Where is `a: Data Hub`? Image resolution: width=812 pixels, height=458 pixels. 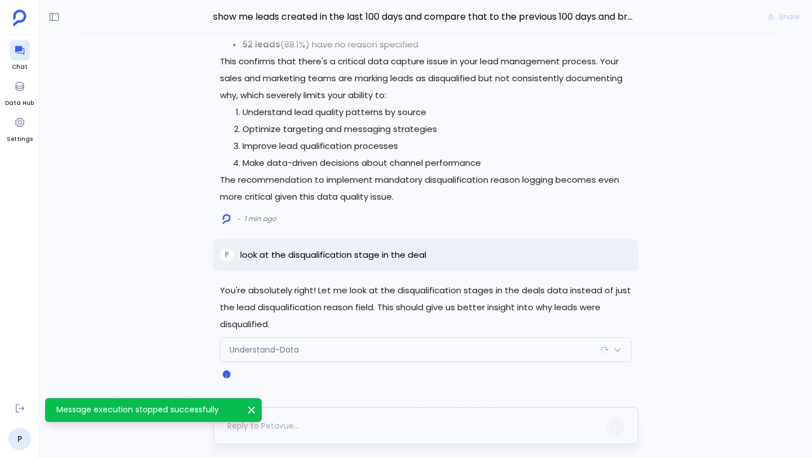 a: Data Hub is located at coordinates (19, 92).